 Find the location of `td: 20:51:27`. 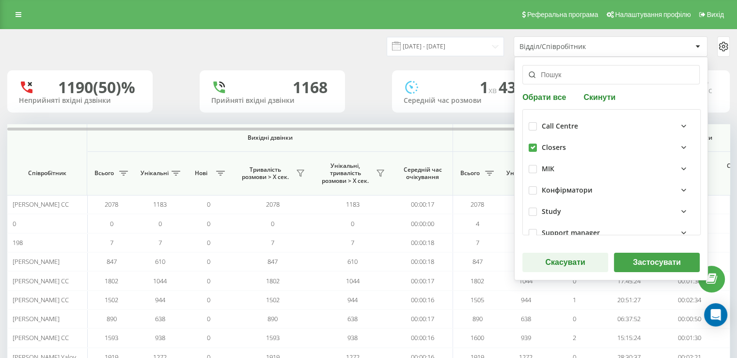

td: 20:51:27 is located at coordinates (629, 300).